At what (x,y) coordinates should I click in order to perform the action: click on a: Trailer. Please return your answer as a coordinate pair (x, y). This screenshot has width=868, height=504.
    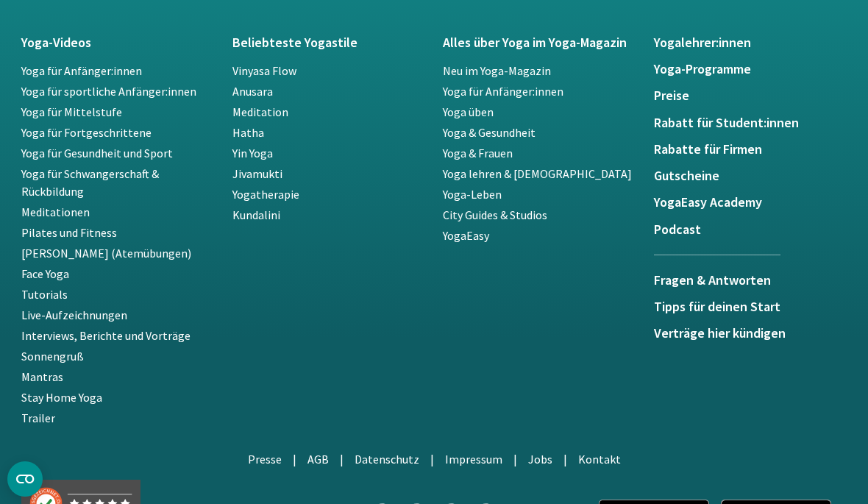
    Looking at the image, I should click on (38, 418).